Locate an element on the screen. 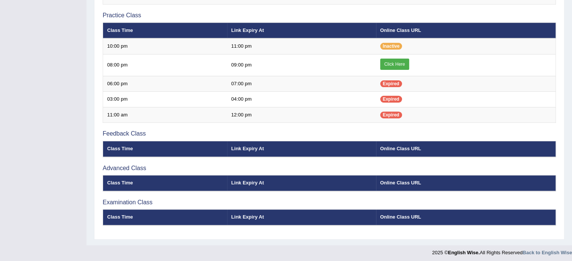  h3: Examination Class is located at coordinates (329, 203).